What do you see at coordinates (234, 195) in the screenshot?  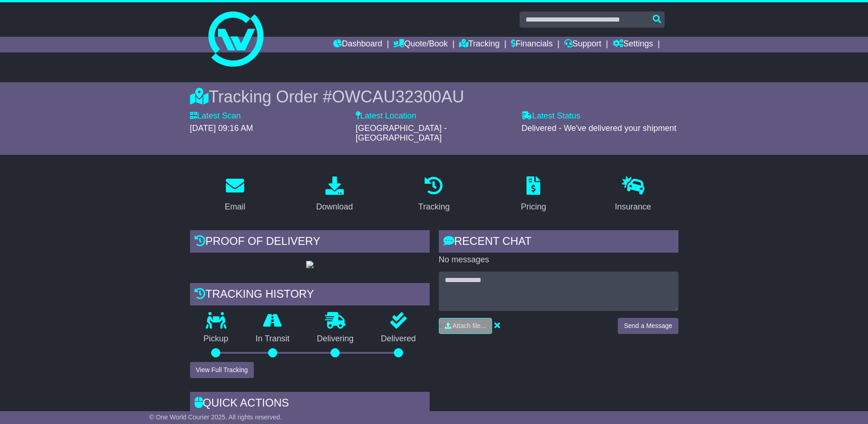 I see `a: Email` at bounding box center [234, 195].